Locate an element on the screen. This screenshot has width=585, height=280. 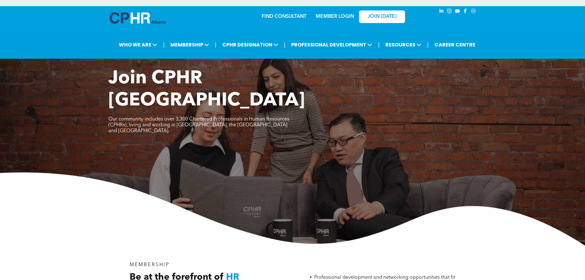
span: Our community includes over 3,300 Chartered Professionals in Human Resources (CPHRs), living and ... is located at coordinates (199, 125).